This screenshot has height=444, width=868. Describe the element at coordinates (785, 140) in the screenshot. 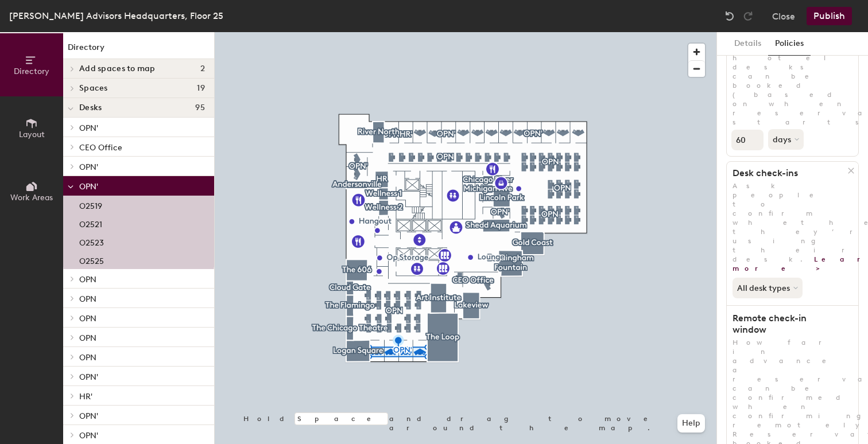

I see `button: days` at that location.